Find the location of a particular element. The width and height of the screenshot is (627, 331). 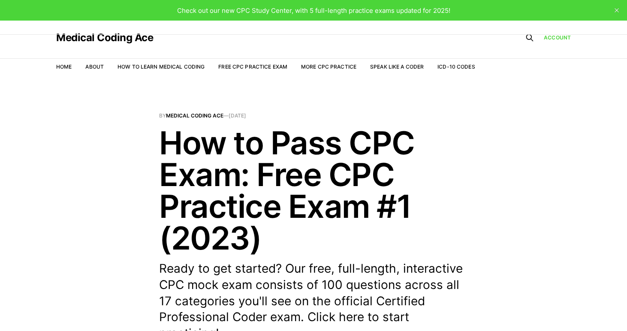

a: Account is located at coordinates (557, 37).